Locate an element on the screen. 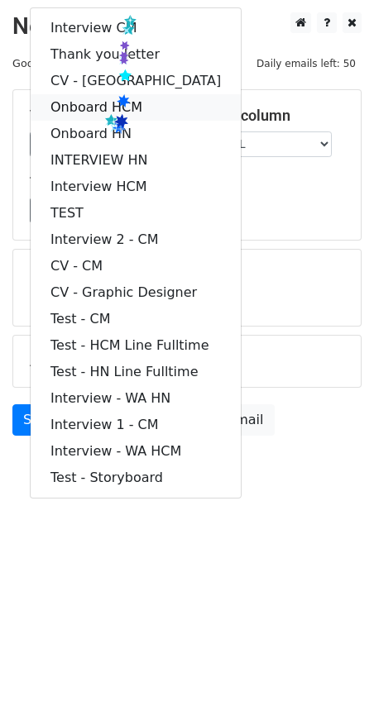 The image size is (374, 706). a: TEST is located at coordinates (136, 213).